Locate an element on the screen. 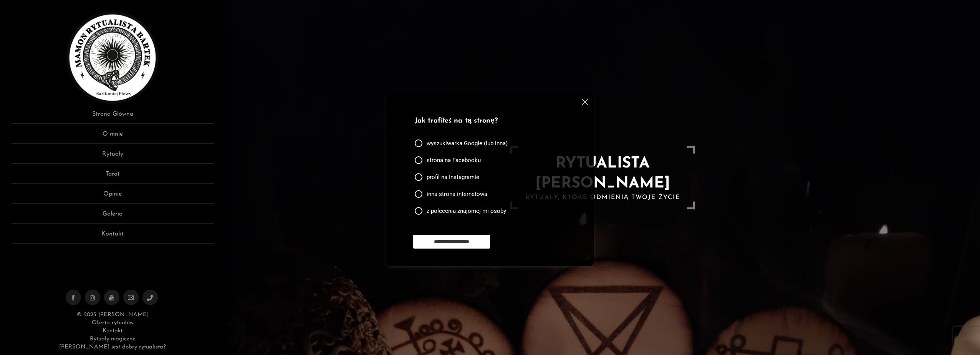  a: Rytuały magiczne is located at coordinates (113, 339).